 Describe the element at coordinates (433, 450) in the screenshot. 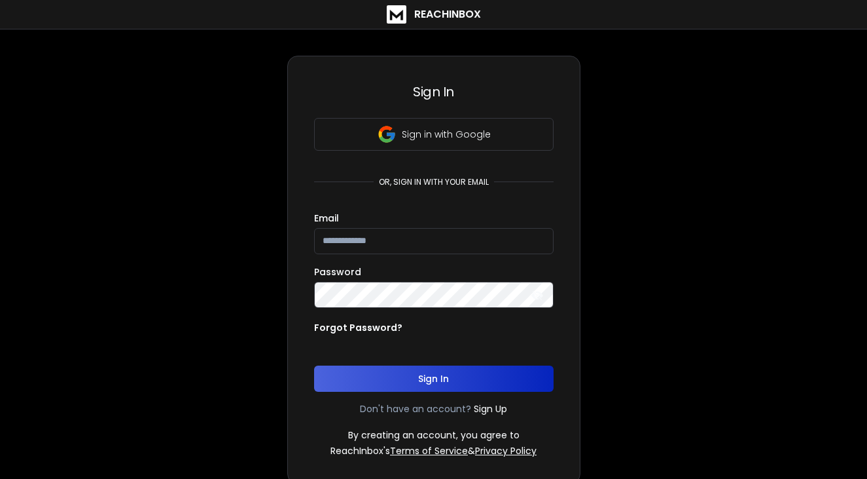

I see `p: ReachInbox's &` at that location.